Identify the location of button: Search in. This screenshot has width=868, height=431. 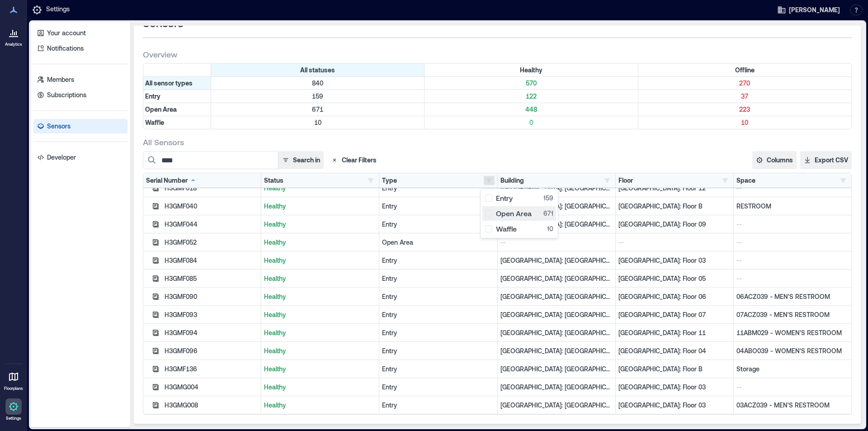
(300, 160).